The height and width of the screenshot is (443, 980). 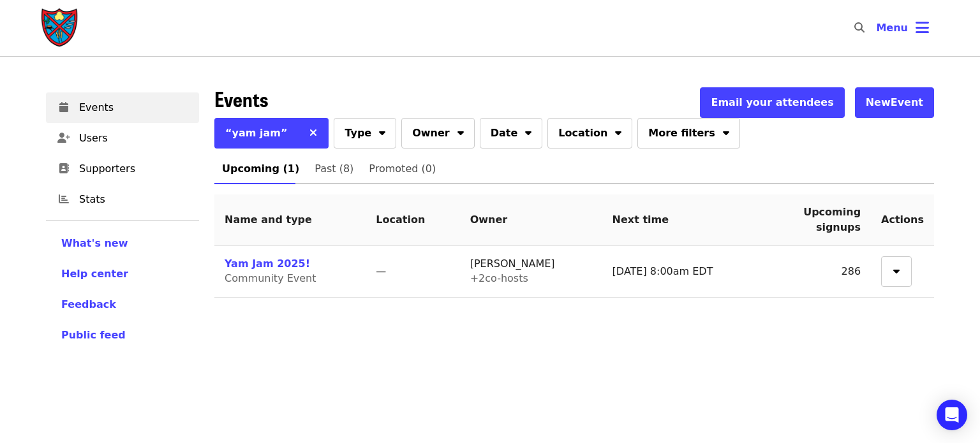 I want to click on span: Owner, so click(x=431, y=133).